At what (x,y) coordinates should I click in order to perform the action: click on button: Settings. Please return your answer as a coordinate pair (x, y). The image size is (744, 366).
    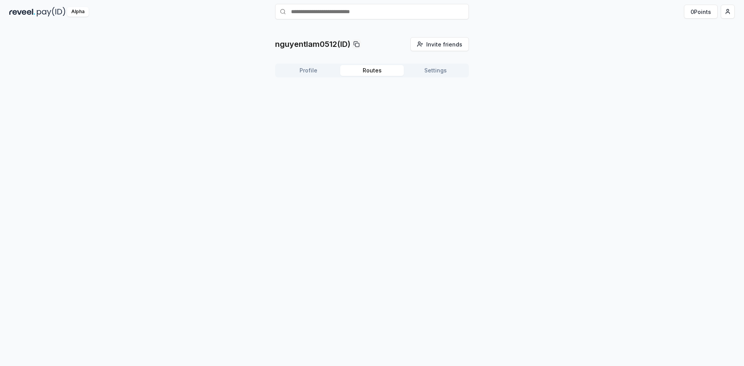
    Looking at the image, I should click on (436, 71).